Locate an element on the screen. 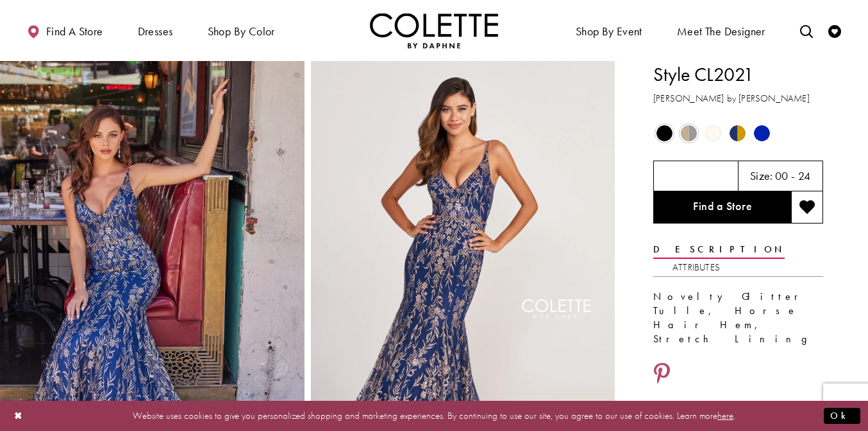  span: Find a store is located at coordinates (75, 32).